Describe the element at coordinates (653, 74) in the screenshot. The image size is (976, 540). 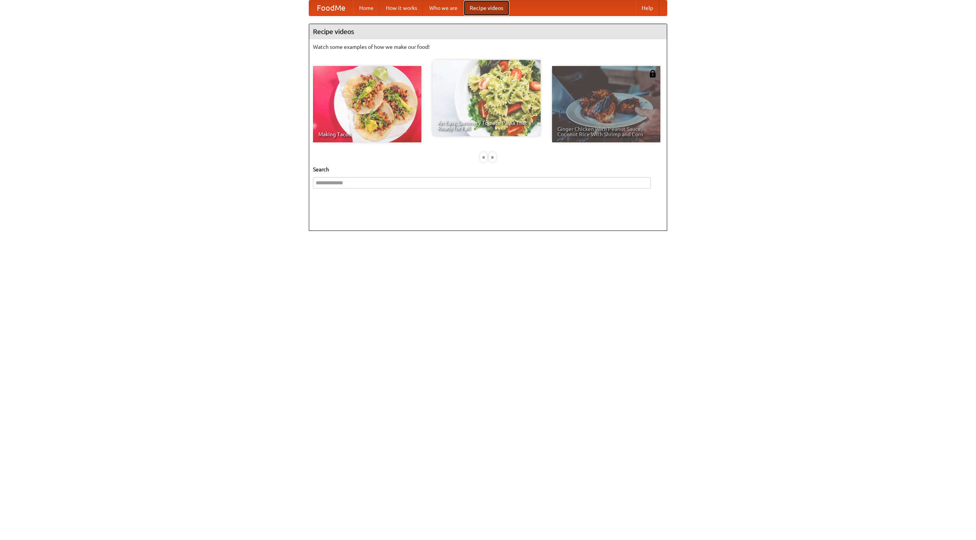
I see `img: 483408.png` at that location.